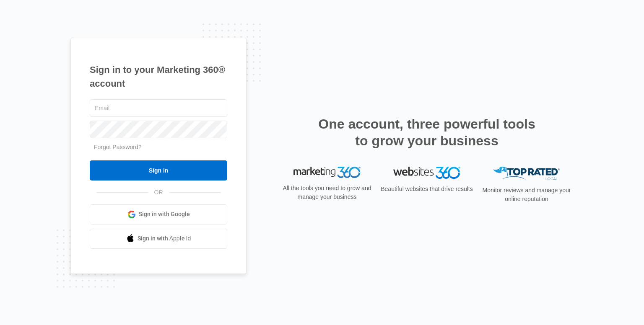 Image resolution: width=644 pixels, height=325 pixels. I want to click on a: Sign in with Google, so click(158, 214).